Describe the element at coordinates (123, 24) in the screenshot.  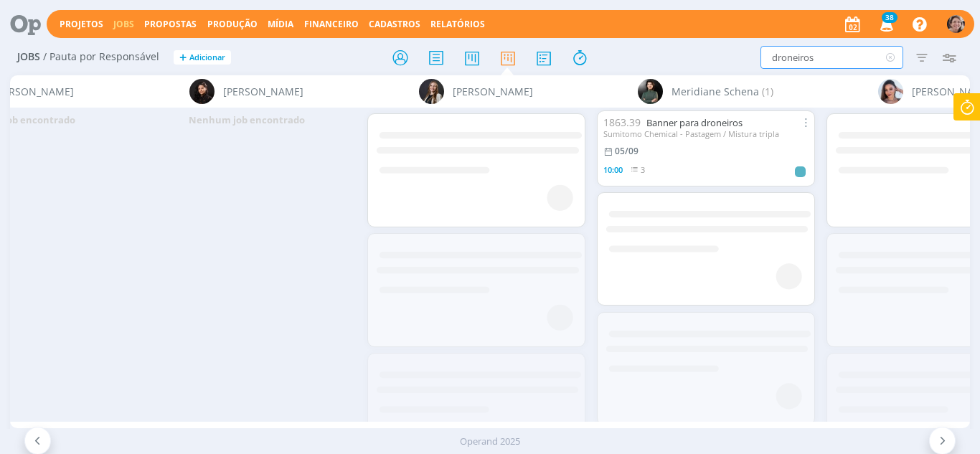
I see `button: Jobs` at that location.